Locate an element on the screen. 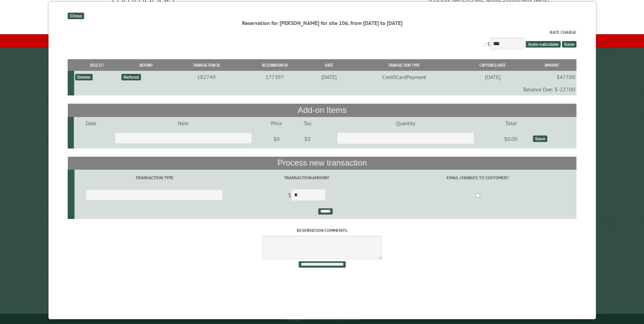 The height and width of the screenshot is (324, 644). th: Add-on Items is located at coordinates (323, 110).